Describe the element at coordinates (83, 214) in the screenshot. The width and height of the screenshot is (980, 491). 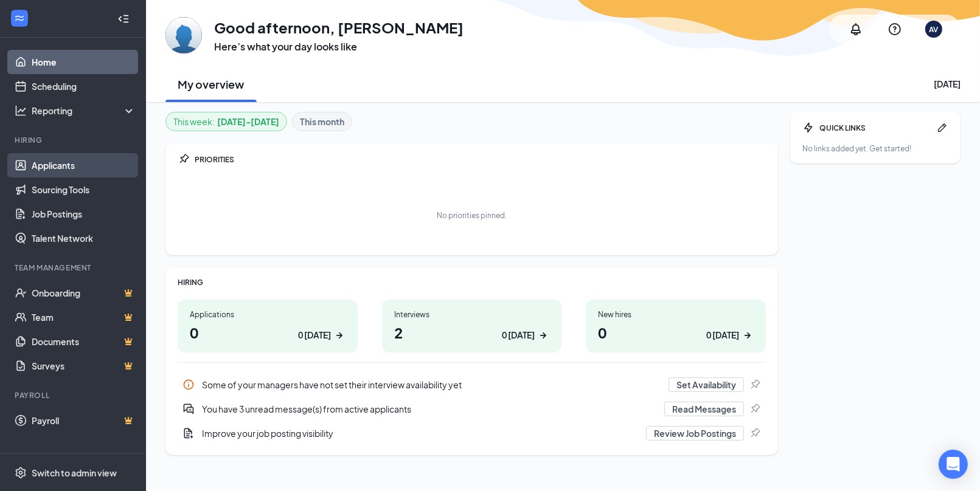
I see `a: Job Postings` at that location.